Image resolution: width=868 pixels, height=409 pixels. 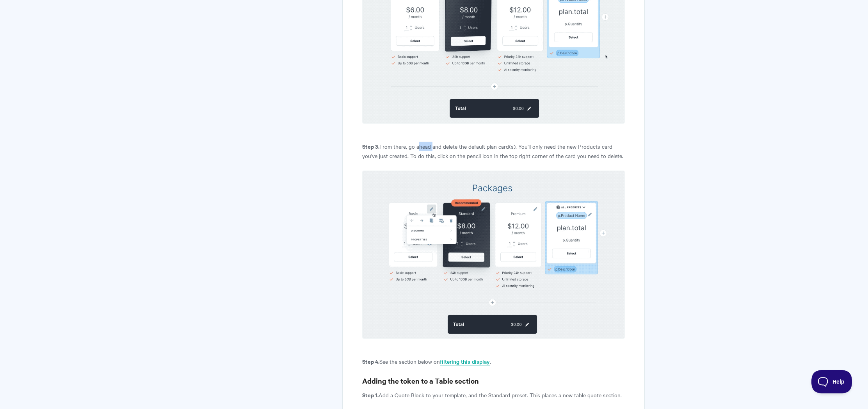 What do you see at coordinates (464, 362) in the screenshot?
I see `a: filtering this display` at bounding box center [464, 362].